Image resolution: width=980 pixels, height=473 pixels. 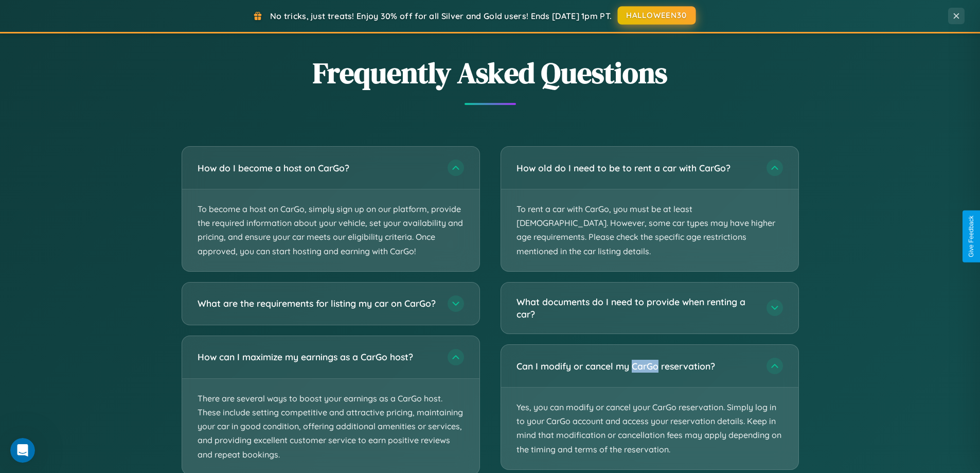 I want to click on h3: What documents do I need to provide when renting a car?, so click(x=636, y=308).